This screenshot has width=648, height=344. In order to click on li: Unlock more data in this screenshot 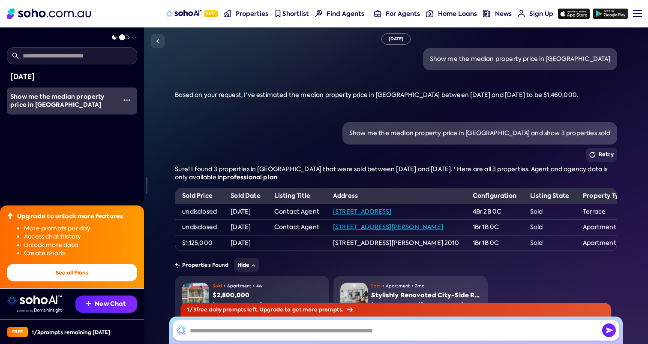, I will do `click(81, 245)`.